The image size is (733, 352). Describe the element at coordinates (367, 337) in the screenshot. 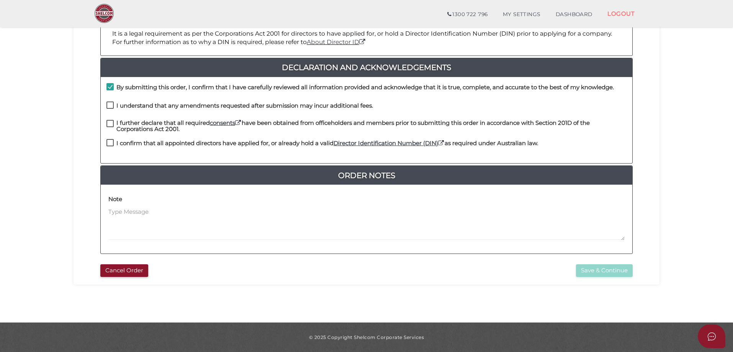

I see `div: © 2025 Copyright Shelcom Corporate Services` at that location.